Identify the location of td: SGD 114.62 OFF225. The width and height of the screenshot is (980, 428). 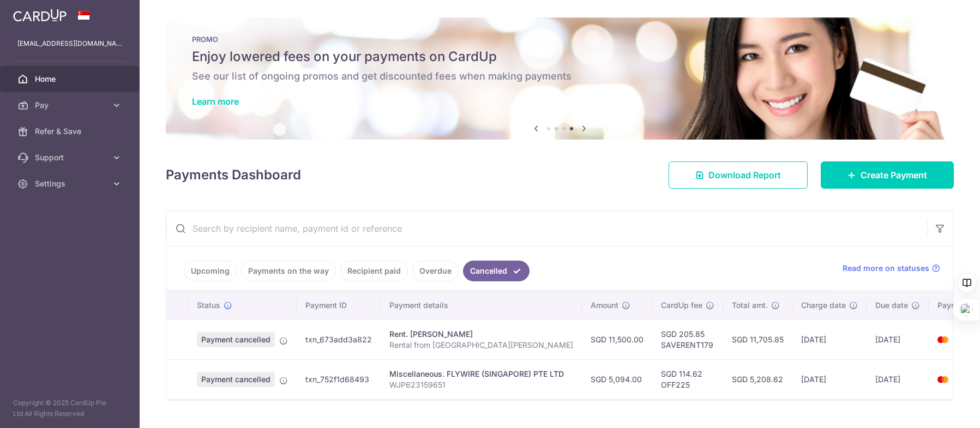
(688, 380).